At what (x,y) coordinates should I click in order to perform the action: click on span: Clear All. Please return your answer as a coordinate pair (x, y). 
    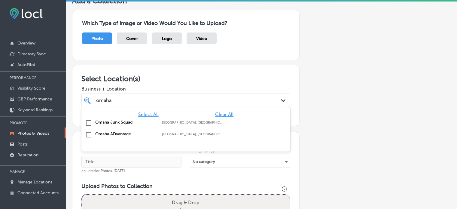
    Looking at the image, I should click on (224, 114).